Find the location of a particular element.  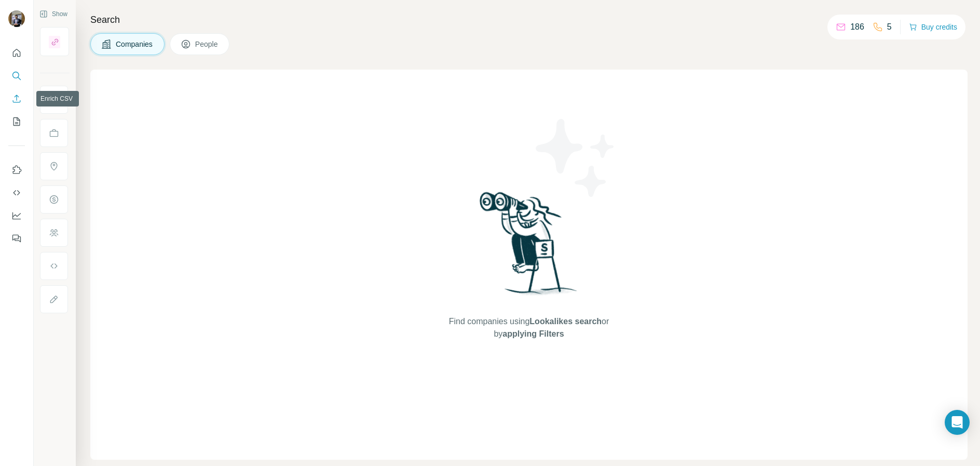

button: Enrich CSV is located at coordinates (16, 99).